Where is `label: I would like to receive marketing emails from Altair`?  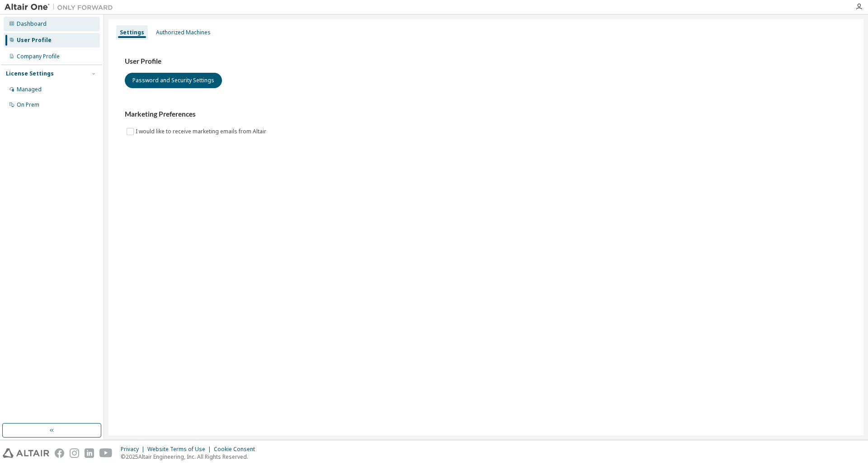 label: I would like to receive marketing emails from Altair is located at coordinates (202, 132).